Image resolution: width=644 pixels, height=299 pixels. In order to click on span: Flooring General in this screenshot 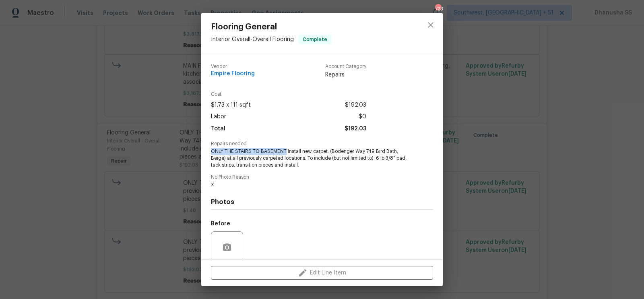, I will do `click(271, 27)`.